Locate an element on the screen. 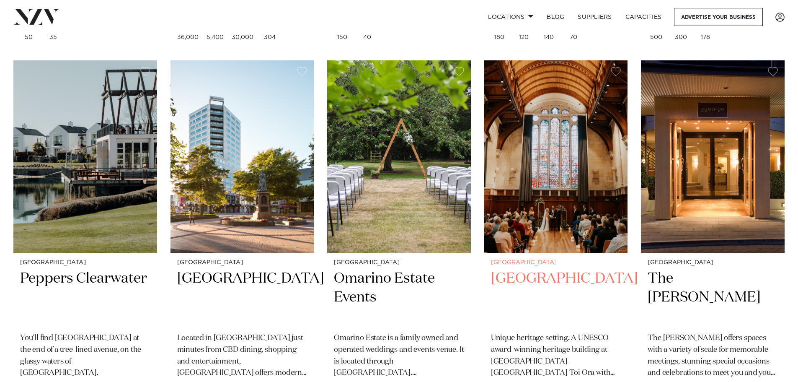 The width and height of the screenshot is (798, 382). a: Capacities is located at coordinates (643, 17).